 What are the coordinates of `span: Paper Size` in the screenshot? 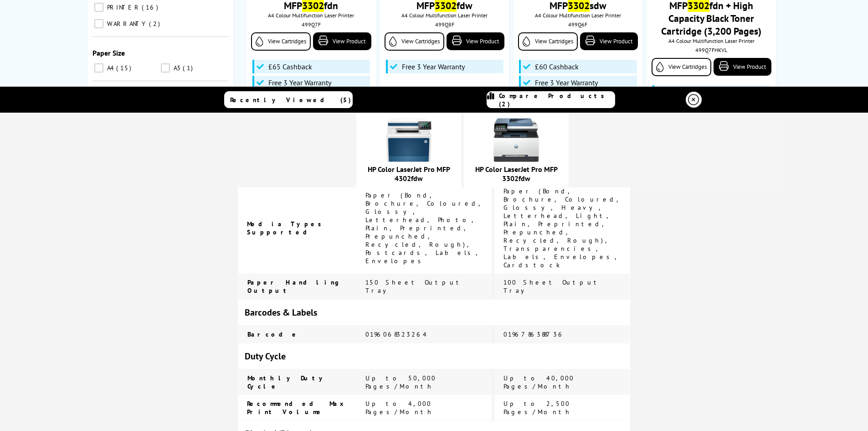 It's located at (108, 53).